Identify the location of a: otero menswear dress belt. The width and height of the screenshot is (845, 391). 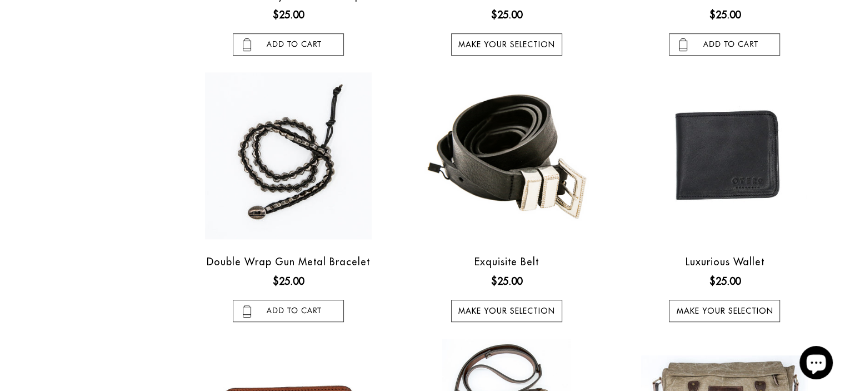
(506, 155).